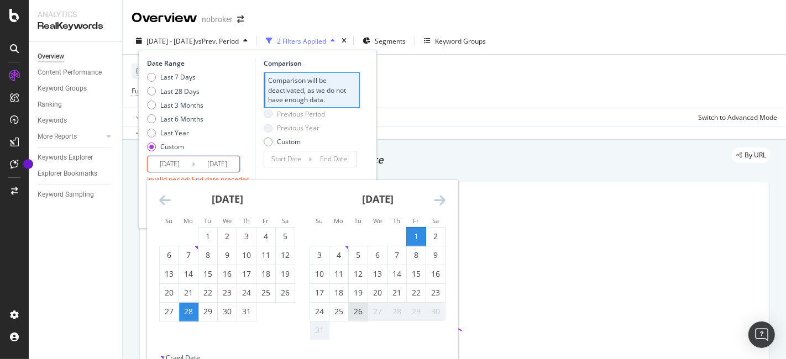  I want to click on td: Choose Wednesday, August 6, 2025 as your check-out date. It’s available., so click(377, 255).